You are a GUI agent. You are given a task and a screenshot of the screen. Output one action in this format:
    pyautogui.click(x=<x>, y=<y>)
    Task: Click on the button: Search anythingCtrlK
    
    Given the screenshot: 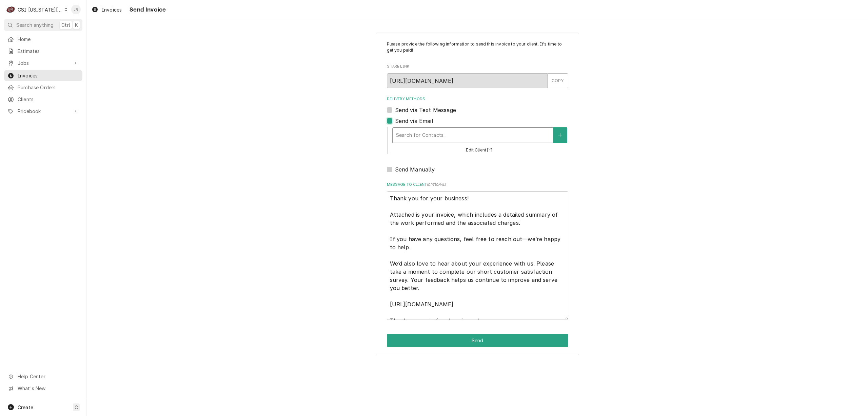 What is the action you would take?
    pyautogui.click(x=43, y=25)
    